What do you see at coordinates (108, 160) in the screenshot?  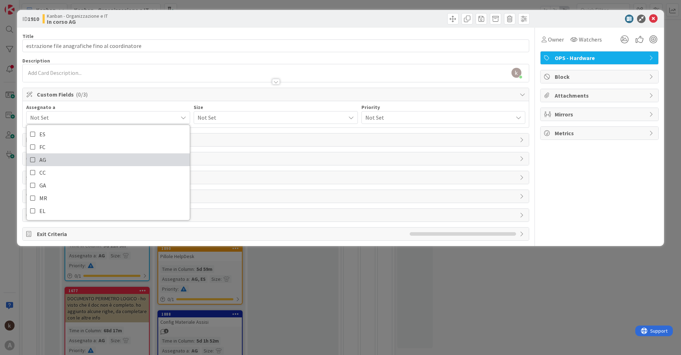 I see `a: AG` at bounding box center [108, 160].